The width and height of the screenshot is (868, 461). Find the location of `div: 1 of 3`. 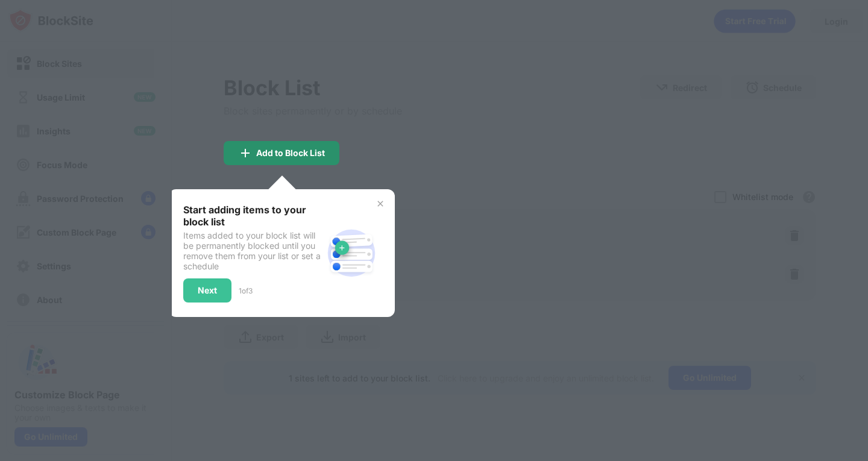

div: 1 of 3 is located at coordinates (245, 290).